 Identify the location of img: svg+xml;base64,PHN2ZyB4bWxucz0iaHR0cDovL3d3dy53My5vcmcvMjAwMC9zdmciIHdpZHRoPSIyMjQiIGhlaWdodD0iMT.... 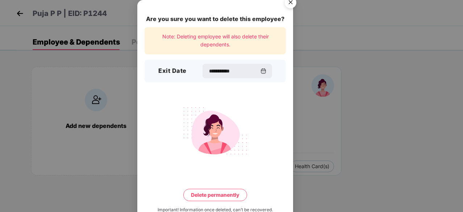
(215, 131).